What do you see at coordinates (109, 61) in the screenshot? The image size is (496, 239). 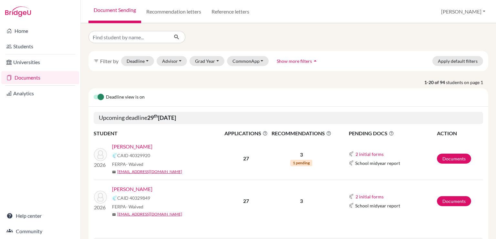 I see `span: Filter by` at bounding box center [109, 61].